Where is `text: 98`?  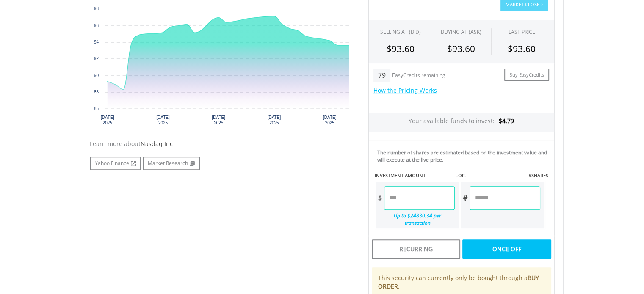 text: 98 is located at coordinates (96, 8).